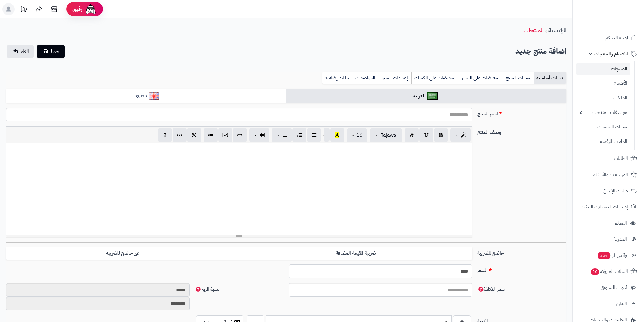  I want to click on label: وصف المنتج, so click(522, 131).